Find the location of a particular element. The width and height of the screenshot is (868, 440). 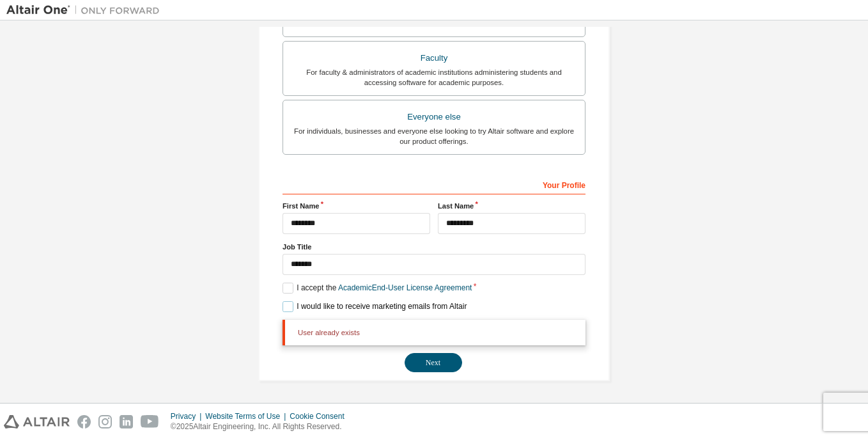

img: facebook.svg is located at coordinates (84, 422).